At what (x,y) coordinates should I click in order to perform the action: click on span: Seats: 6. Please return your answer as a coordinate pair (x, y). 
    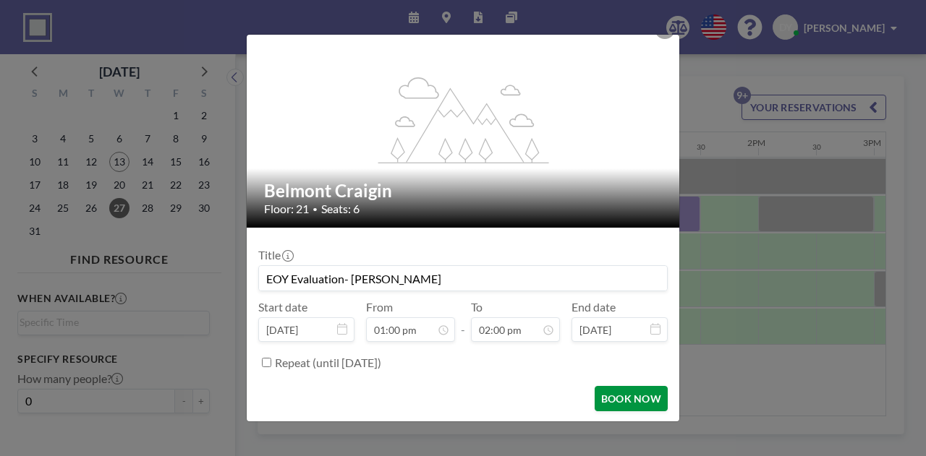
    Looking at the image, I should click on (340, 209).